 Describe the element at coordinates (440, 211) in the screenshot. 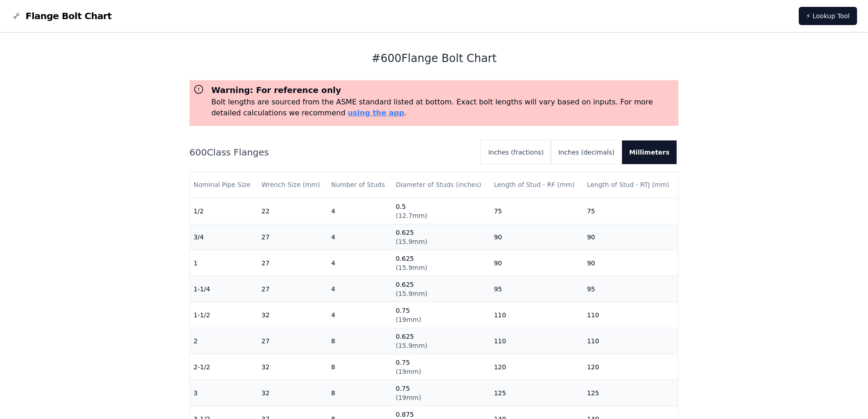

I see `td: 0.5` at that location.